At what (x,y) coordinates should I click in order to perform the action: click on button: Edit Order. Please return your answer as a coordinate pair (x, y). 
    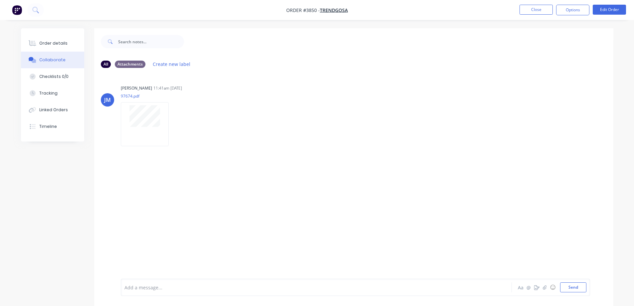
    Looking at the image, I should click on (609, 10).